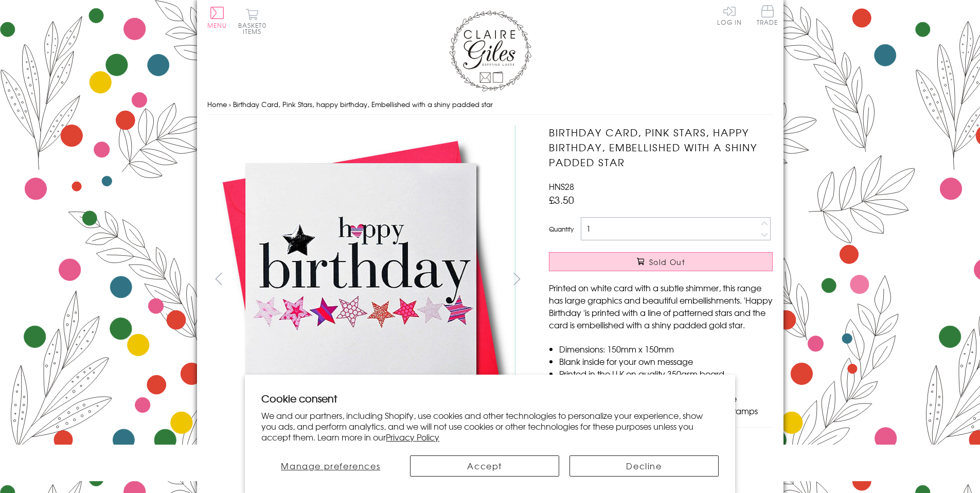 The width and height of the screenshot is (980, 493). I want to click on nav: breadcrumbs, so click(490, 104).